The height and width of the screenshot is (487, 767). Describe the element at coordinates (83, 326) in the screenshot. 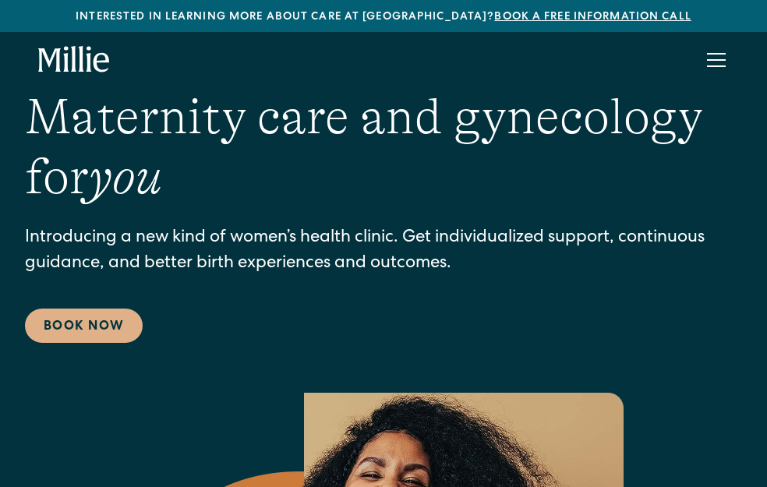

I see `a: Book Now` at that location.